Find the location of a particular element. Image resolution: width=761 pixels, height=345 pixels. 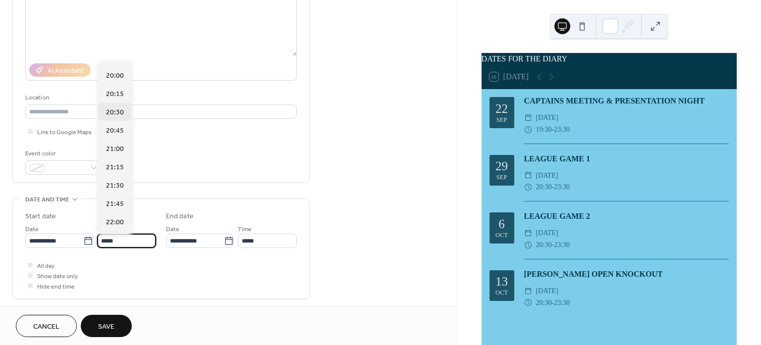

div: CAPTAINS MEETING & PRESENTATION NIGHT is located at coordinates (626, 101).